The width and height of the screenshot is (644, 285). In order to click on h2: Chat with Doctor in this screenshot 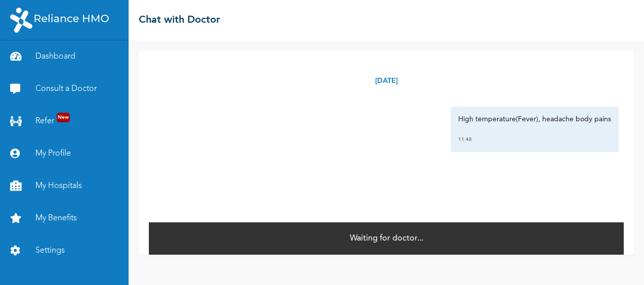, I will do `click(179, 20)`.